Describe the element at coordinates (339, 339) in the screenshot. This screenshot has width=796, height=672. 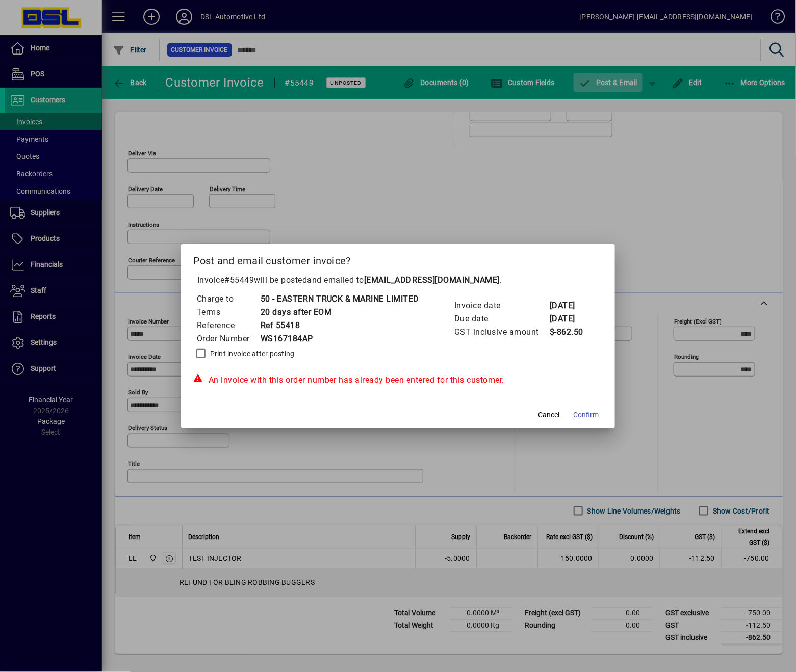
I see `td: WS167184AP` at that location.